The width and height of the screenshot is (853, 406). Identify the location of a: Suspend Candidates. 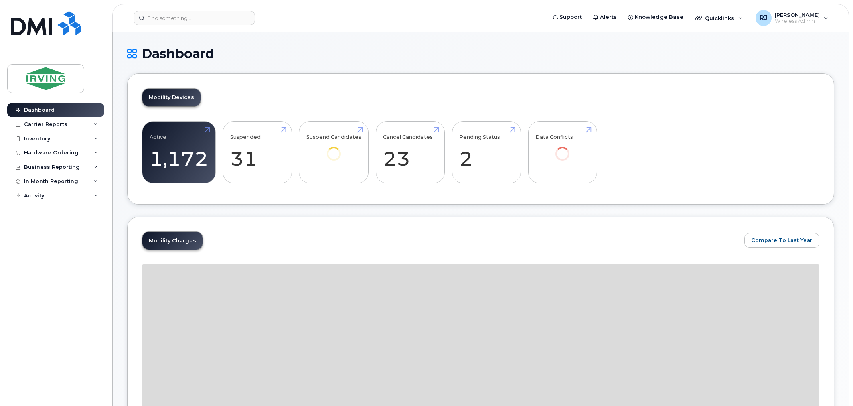
(334, 149).